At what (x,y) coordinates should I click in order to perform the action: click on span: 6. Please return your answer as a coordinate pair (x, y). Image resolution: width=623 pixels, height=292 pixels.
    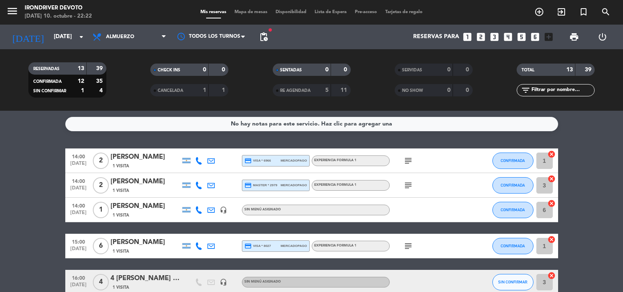
    Looking at the image, I should click on (101, 246).